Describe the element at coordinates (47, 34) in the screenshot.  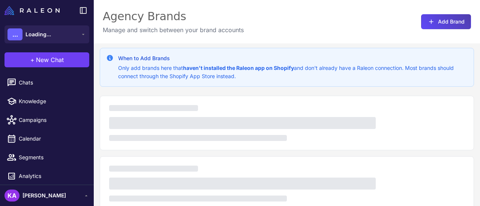
I see `button: ...Loading...` at that location.